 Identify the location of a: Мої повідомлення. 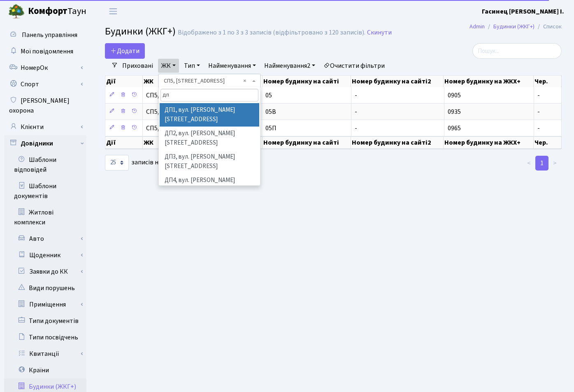
(45, 51).